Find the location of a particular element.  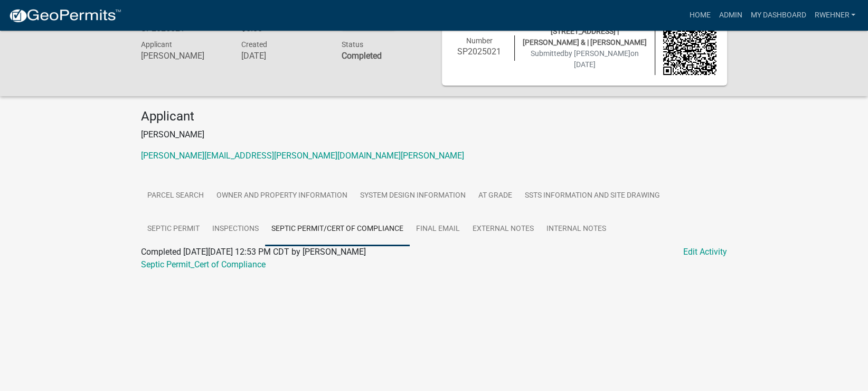

img: QR code is located at coordinates (690, 48).